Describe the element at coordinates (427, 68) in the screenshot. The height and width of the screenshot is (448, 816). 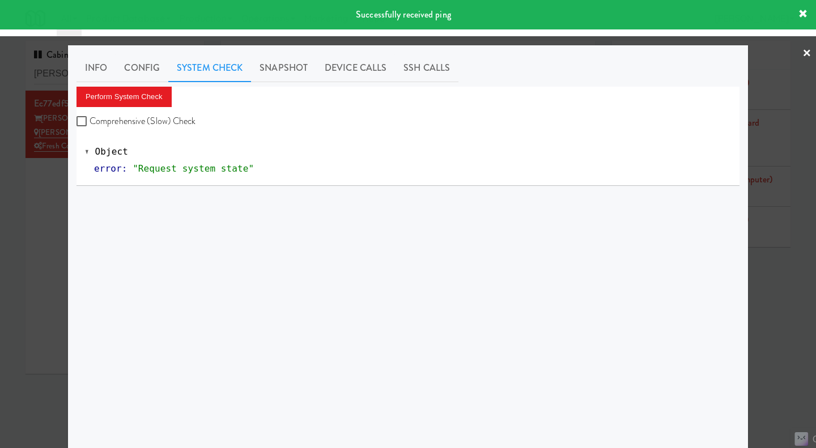
I see `a: SSH Calls` at that location.